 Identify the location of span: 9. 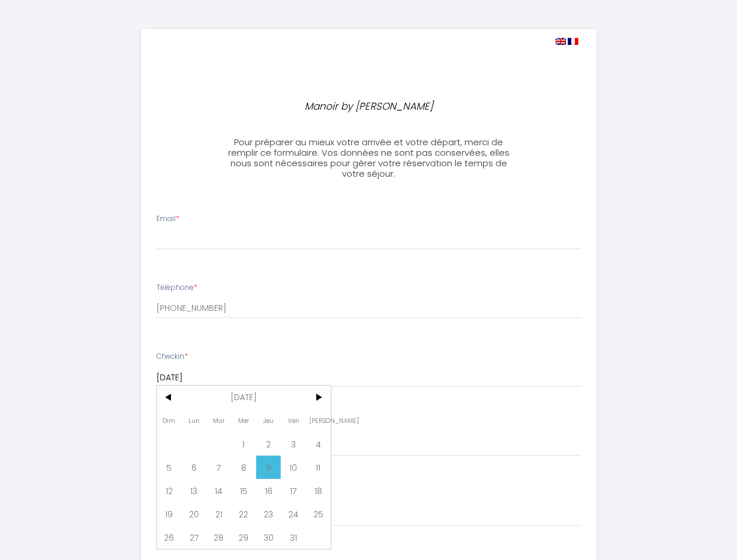
(268, 467).